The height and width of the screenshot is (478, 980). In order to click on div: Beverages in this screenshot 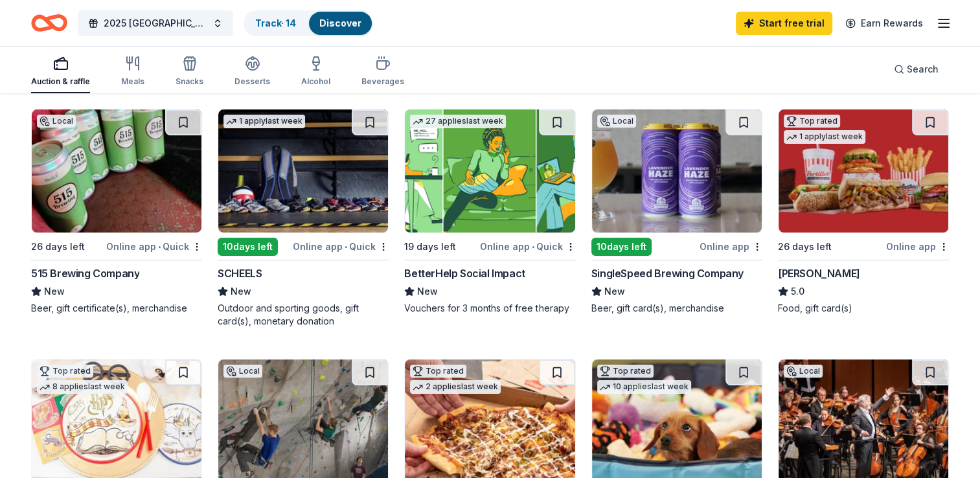, I will do `click(383, 81)`.